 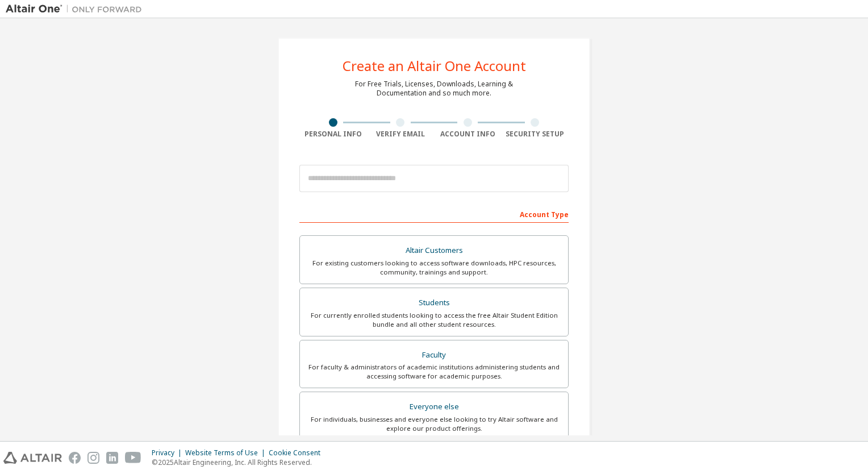 I want to click on div: Create an Altair One Account, so click(x=434, y=66).